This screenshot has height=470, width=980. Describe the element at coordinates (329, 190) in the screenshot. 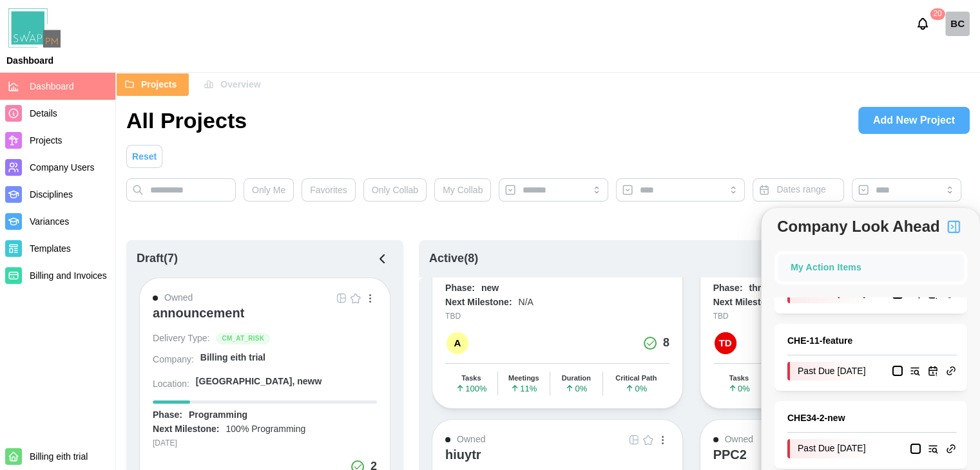

I see `button: Favorites` at that location.